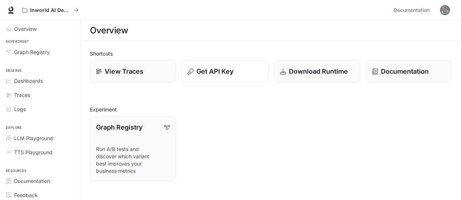 The height and width of the screenshot is (200, 461). I want to click on p: Documentation, so click(405, 71).